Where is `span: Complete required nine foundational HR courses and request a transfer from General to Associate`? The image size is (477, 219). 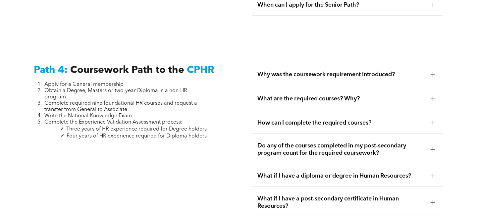 span: Complete required nine foundational HR courses and request a transfer from General to Associate is located at coordinates (121, 106).